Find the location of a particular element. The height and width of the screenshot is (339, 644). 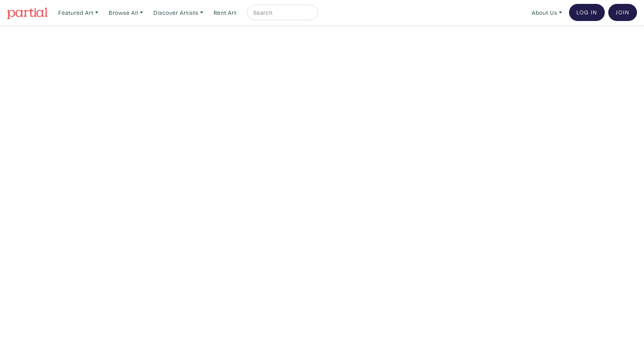

a: Discover Artists is located at coordinates (178, 12).